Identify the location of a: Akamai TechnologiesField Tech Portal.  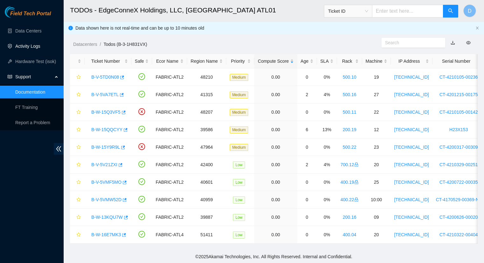
(28, 16).